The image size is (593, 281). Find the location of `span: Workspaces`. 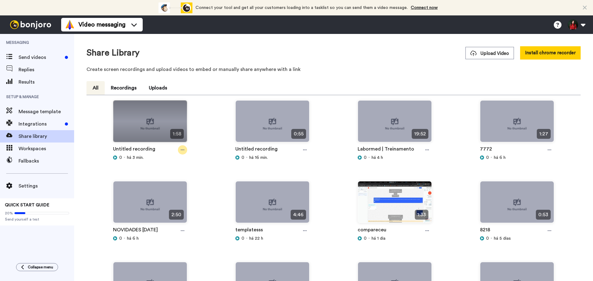

span: Workspaces is located at coordinates (46, 149).